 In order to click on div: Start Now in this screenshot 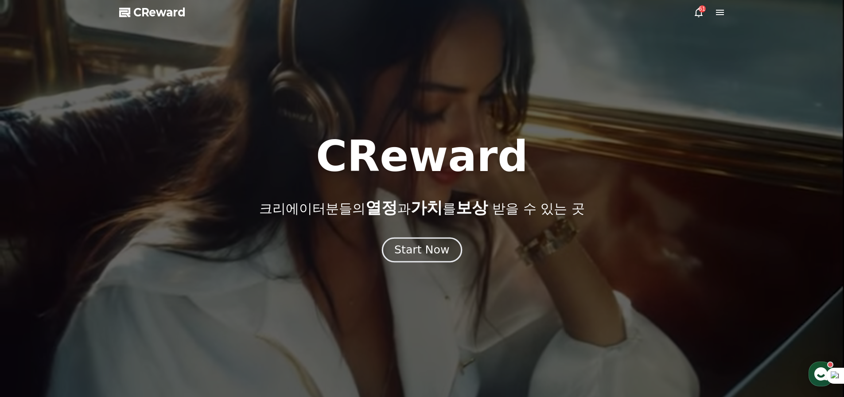, I will do `click(422, 250)`.